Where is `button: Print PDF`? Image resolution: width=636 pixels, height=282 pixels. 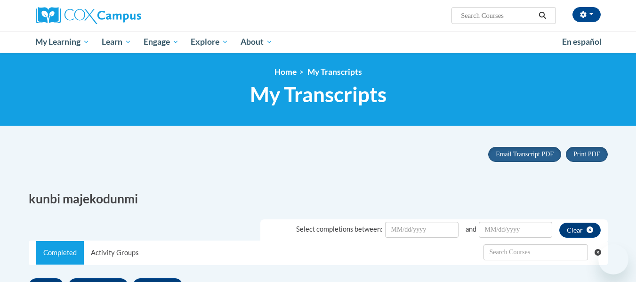
button: Print PDF is located at coordinates (587, 154).